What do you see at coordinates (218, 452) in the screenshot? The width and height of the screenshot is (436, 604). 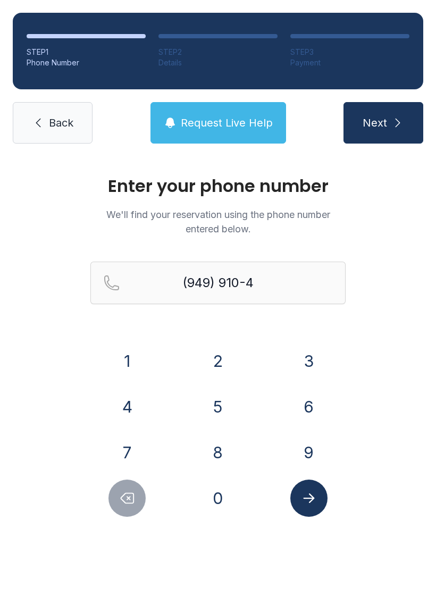 I see `button: 8` at bounding box center [218, 452].